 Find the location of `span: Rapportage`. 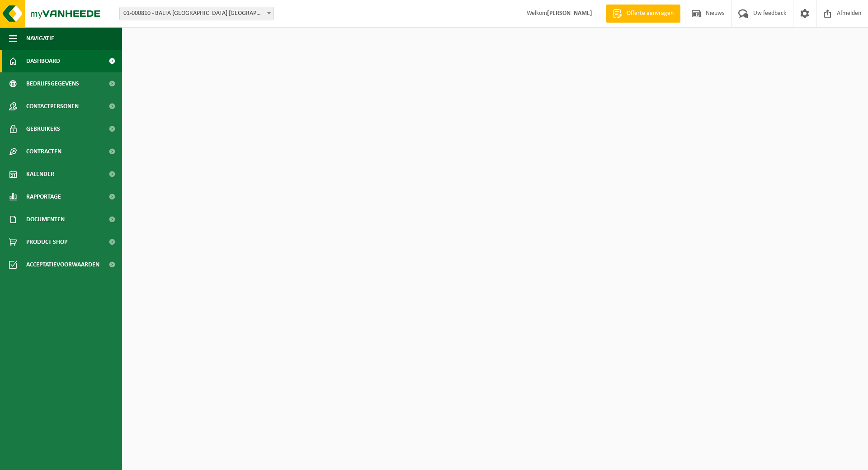

span: Rapportage is located at coordinates (43, 197).